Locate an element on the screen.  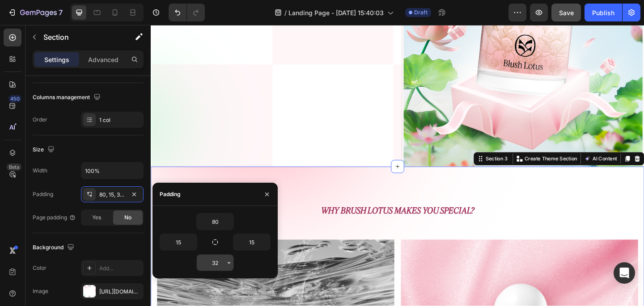
button: AI Content is located at coordinates (489, 146).